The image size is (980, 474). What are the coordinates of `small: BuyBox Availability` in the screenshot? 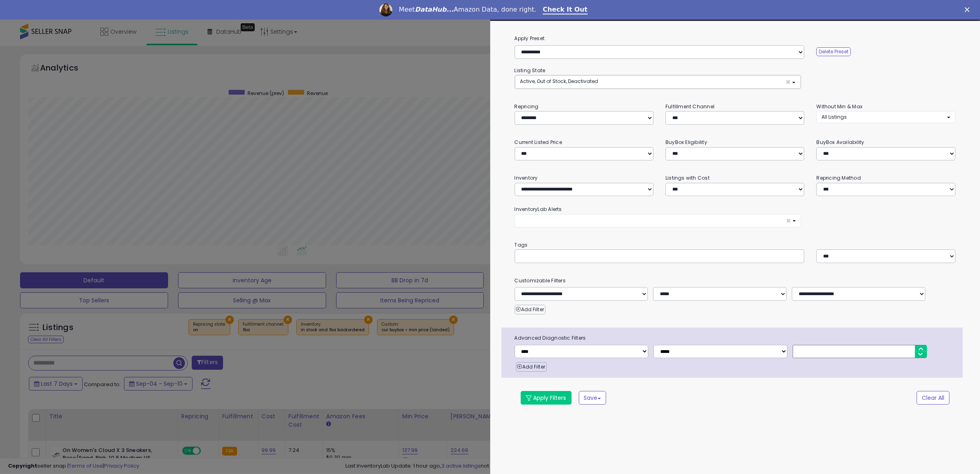 It's located at (841, 142).